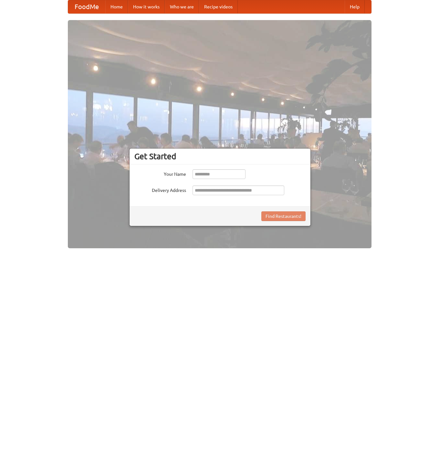 Image resolution: width=439 pixels, height=458 pixels. Describe the element at coordinates (182, 7) in the screenshot. I see `a: Who we are` at that location.